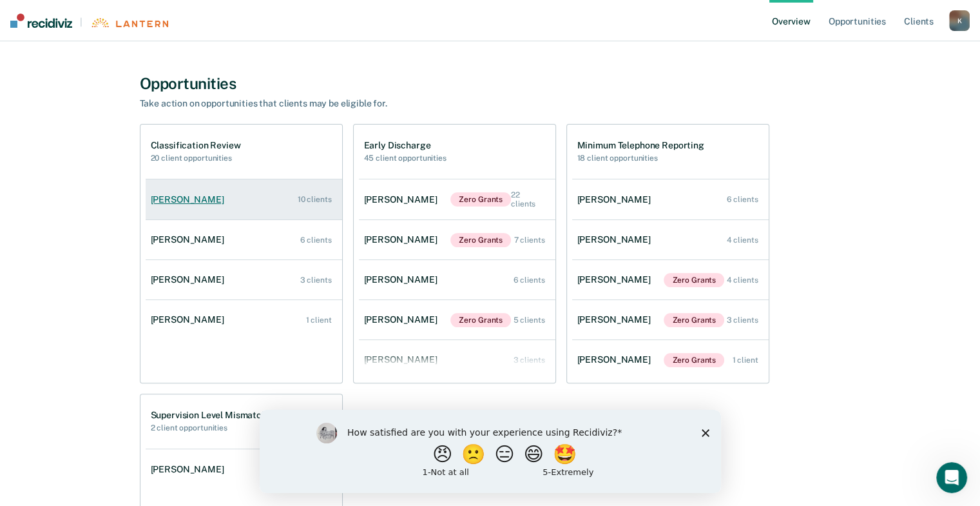  What do you see at coordinates (446, 23) in the screenshot?
I see `div: Close survey` at bounding box center [446, 23].